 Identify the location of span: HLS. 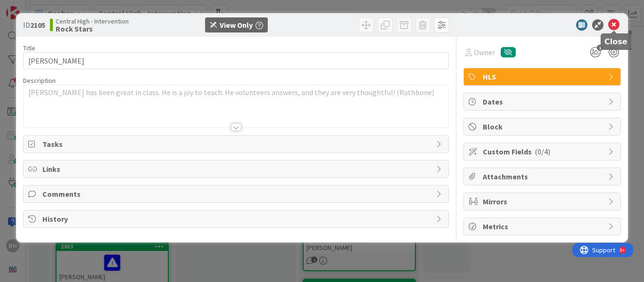
(543, 77).